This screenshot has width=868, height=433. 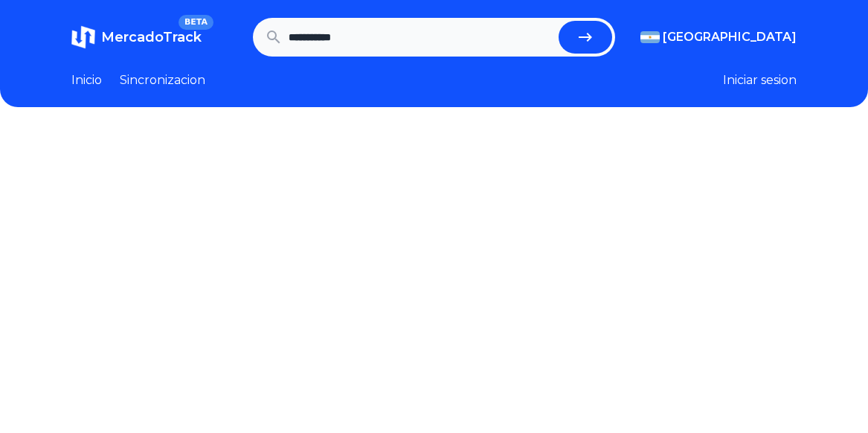 I want to click on img: Argentina, so click(x=650, y=37).